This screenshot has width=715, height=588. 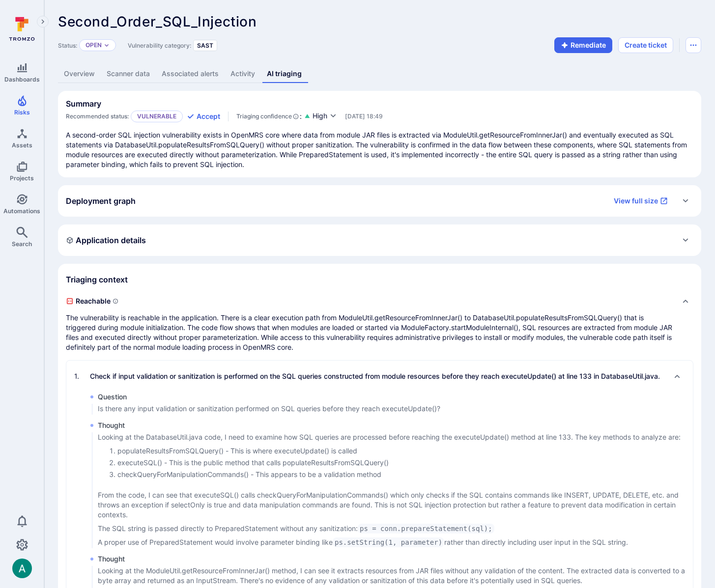 I want to click on li: populateResultsFromSQLQuery() - This is where executeUpdate() is called, so click(x=405, y=451).